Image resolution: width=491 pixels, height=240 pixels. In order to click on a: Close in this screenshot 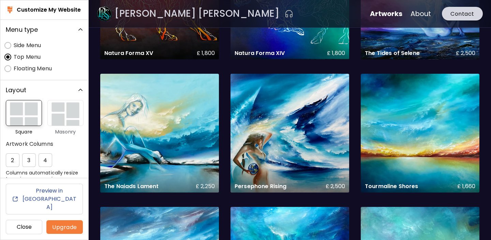, I will do `click(24, 227)`.